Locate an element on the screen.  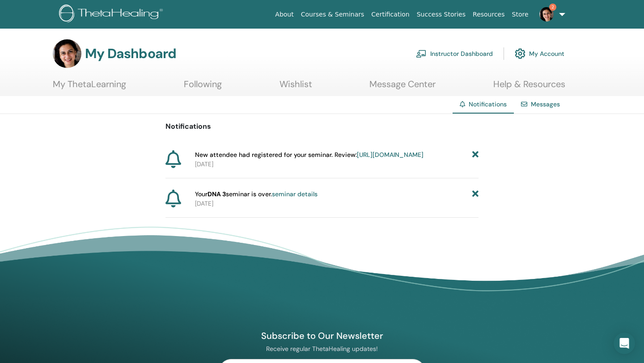
a: Wishlist is located at coordinates (296, 87).